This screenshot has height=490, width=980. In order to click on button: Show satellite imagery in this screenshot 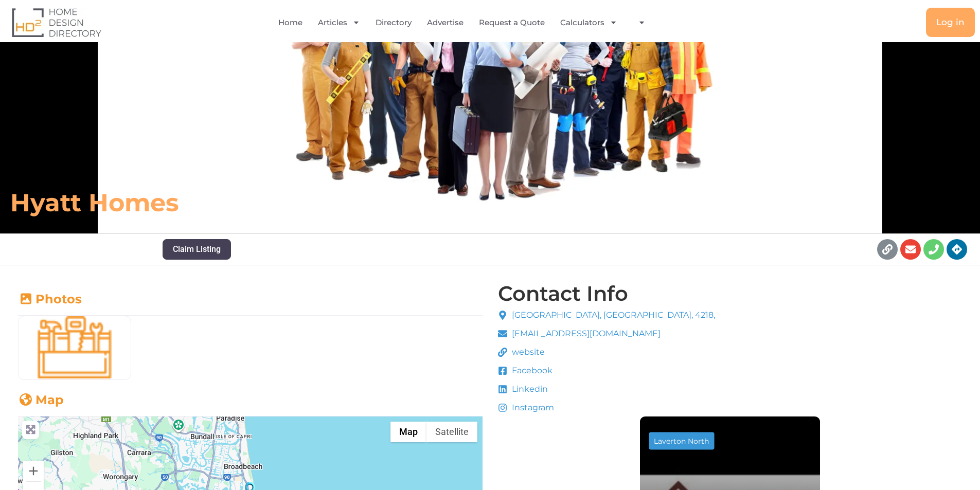, I will do `click(452, 431)`.